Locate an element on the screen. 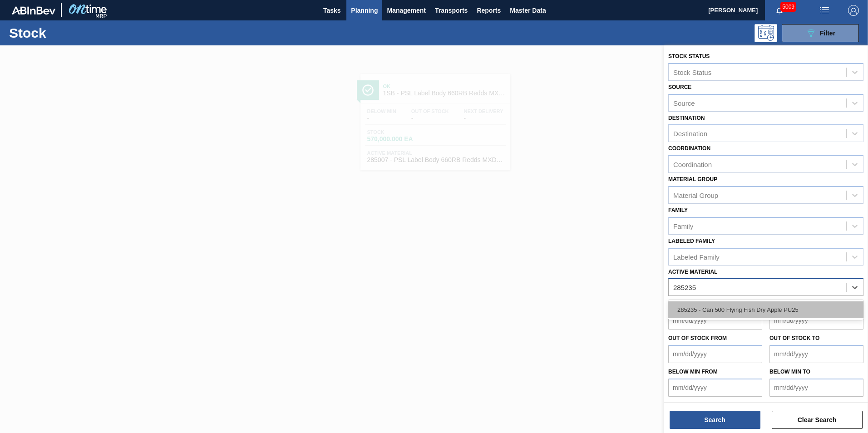 This screenshot has height=433, width=868. label: Labeled Family is located at coordinates (692, 242).